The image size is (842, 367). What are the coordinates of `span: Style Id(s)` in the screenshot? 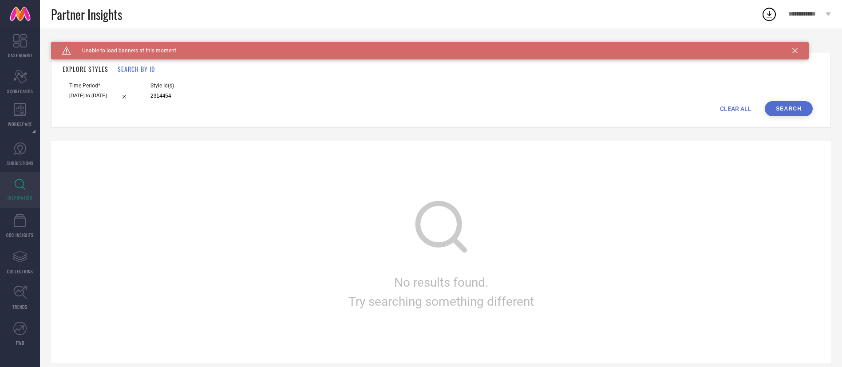 It's located at (215, 86).